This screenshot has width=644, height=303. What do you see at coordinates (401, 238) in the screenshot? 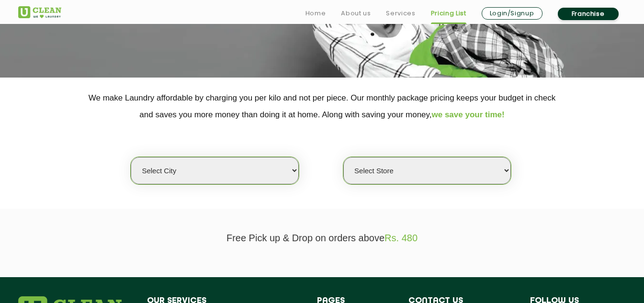
I see `span: Rs. 480` at bounding box center [401, 238].